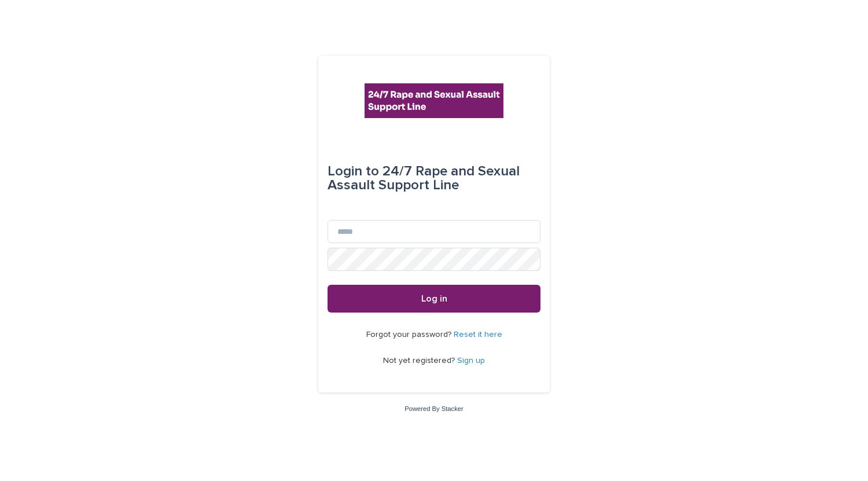  I want to click on a: Powered By Stacker, so click(433, 408).